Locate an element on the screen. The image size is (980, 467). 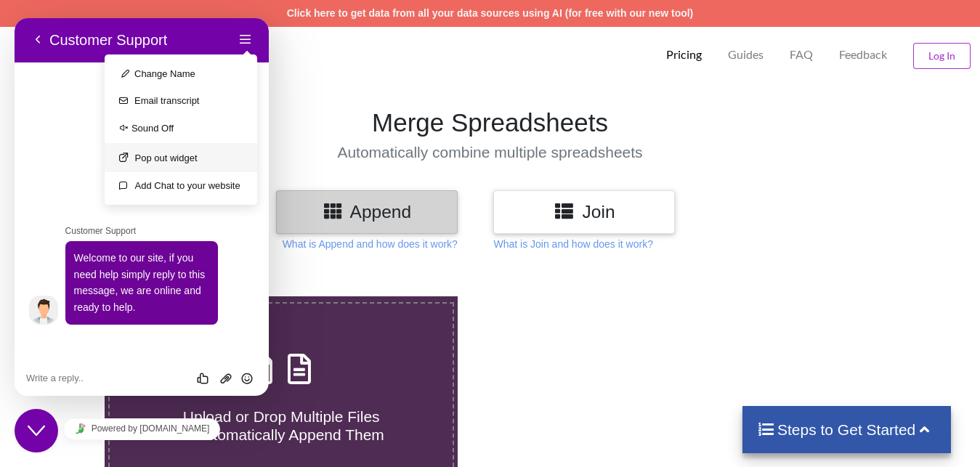
img: Tawky_16x16.svg is located at coordinates (66, 16).